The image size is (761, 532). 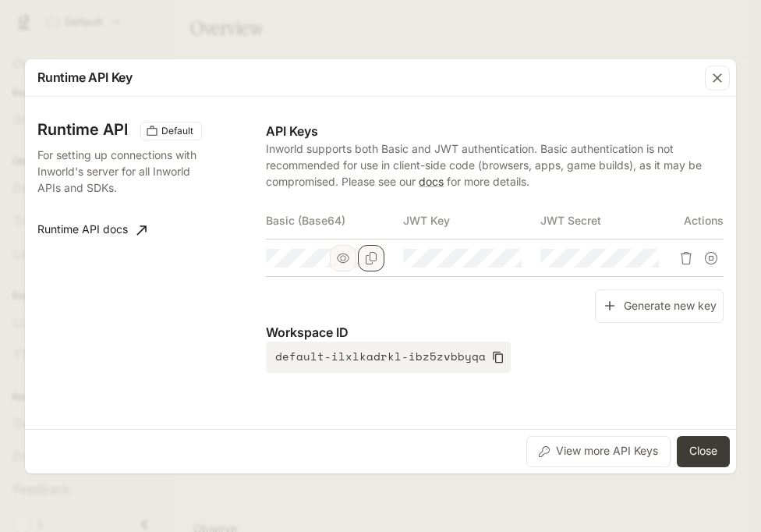 I want to click on th: JWT Key, so click(x=472, y=221).